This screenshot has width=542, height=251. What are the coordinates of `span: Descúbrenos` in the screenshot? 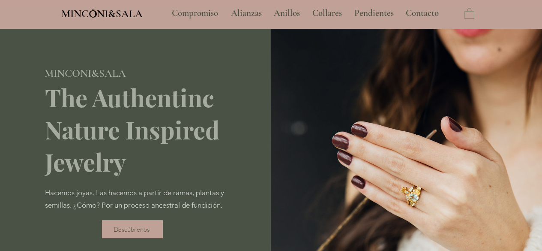 It's located at (132, 229).